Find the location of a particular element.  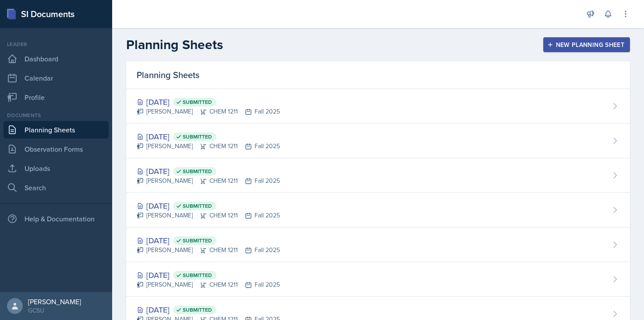

button: New Planning Sheet is located at coordinates (586, 45).